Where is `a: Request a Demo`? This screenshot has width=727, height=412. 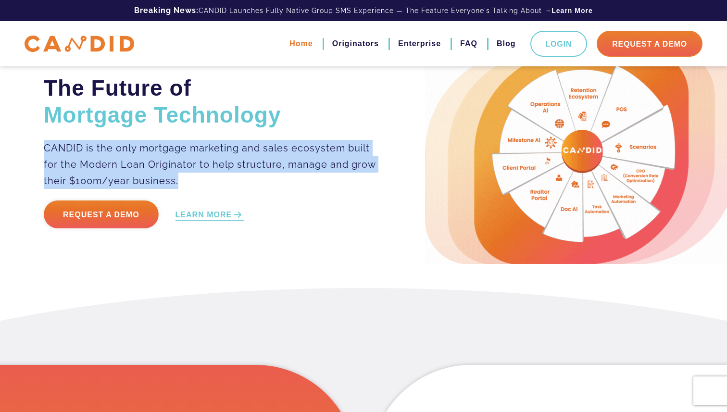
a: Request a Demo is located at coordinates (101, 214).